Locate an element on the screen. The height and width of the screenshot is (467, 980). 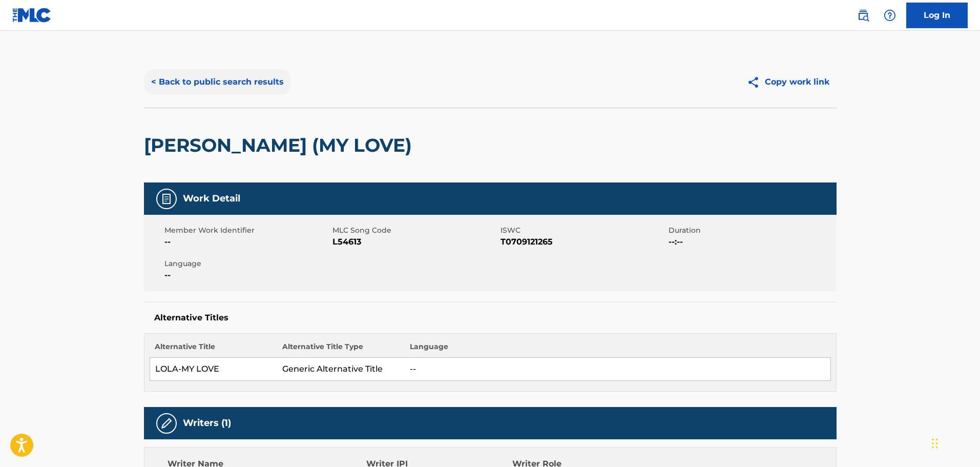
span: L54613 is located at coordinates (415, 242).